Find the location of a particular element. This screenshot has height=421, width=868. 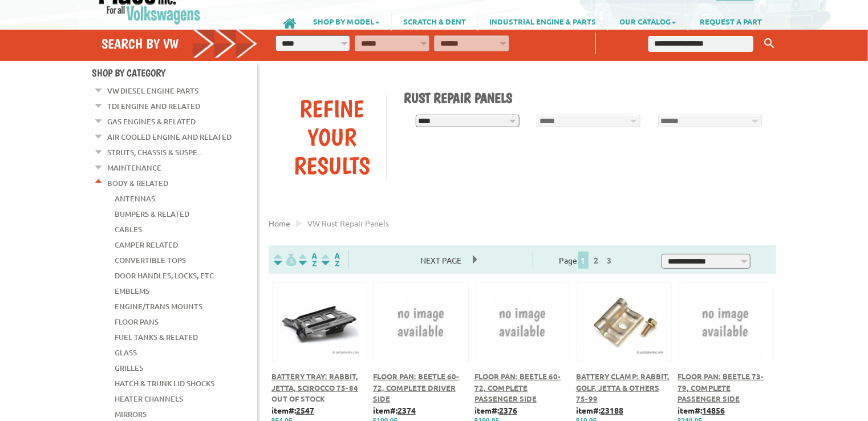

a: Next Page is located at coordinates (441, 260).